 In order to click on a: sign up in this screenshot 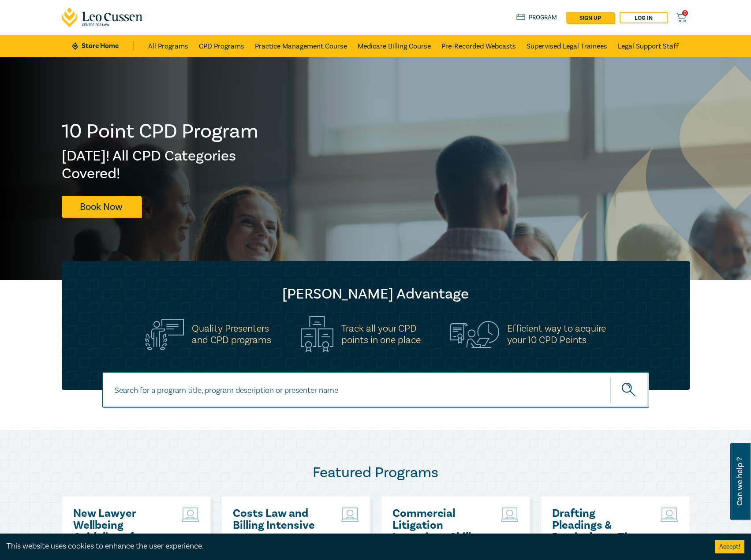, I will do `click(590, 17)`.